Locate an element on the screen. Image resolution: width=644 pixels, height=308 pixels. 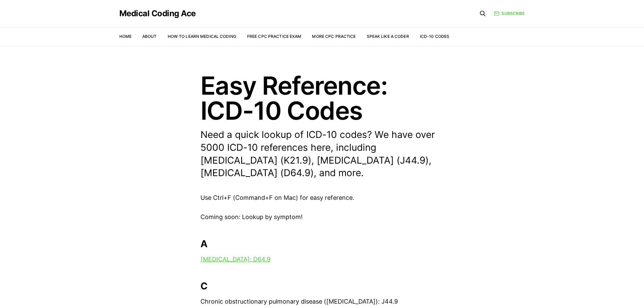
h1: Easy Reference: ICD-10 Codes is located at coordinates (322, 98).